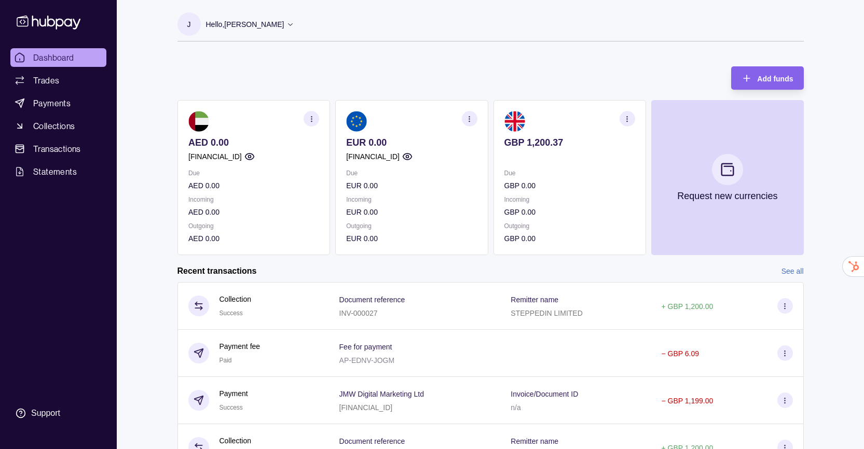 This screenshot has width=864, height=449. I want to click on h2: Recent transactions, so click(217, 271).